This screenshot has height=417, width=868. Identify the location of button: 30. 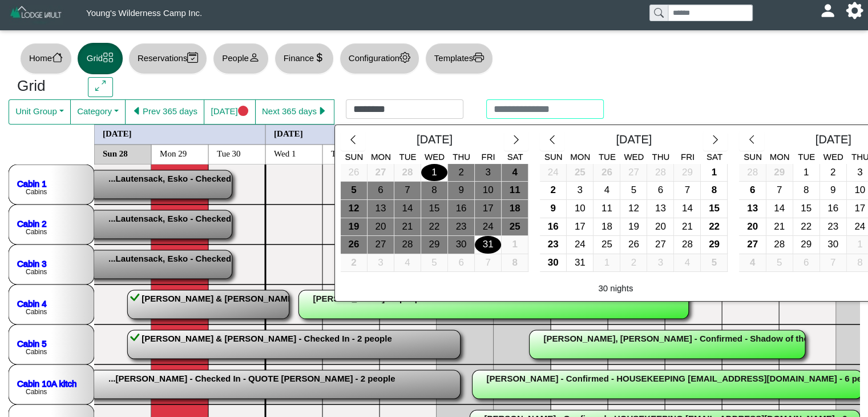
(553, 263).